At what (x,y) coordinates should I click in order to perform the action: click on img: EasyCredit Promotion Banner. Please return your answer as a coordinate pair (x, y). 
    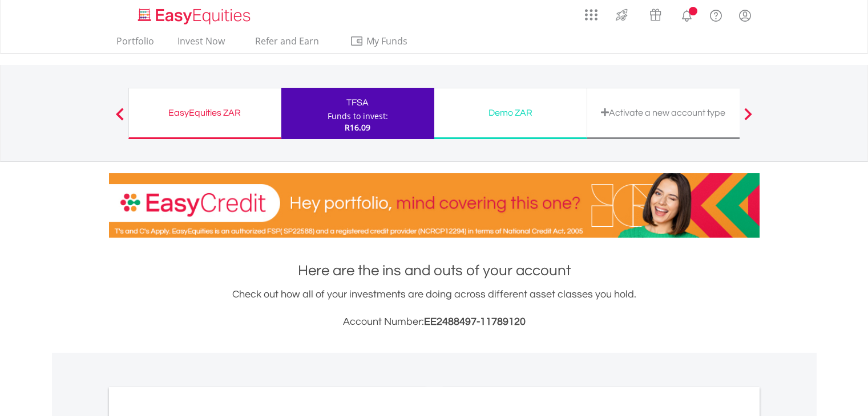
    Looking at the image, I should click on (434, 205).